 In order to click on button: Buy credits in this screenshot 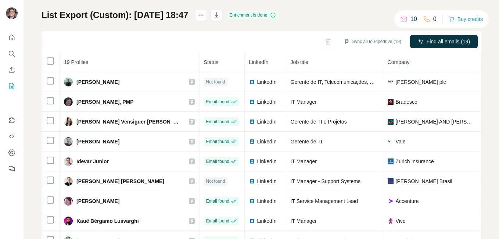, I will do `click(466, 19)`.